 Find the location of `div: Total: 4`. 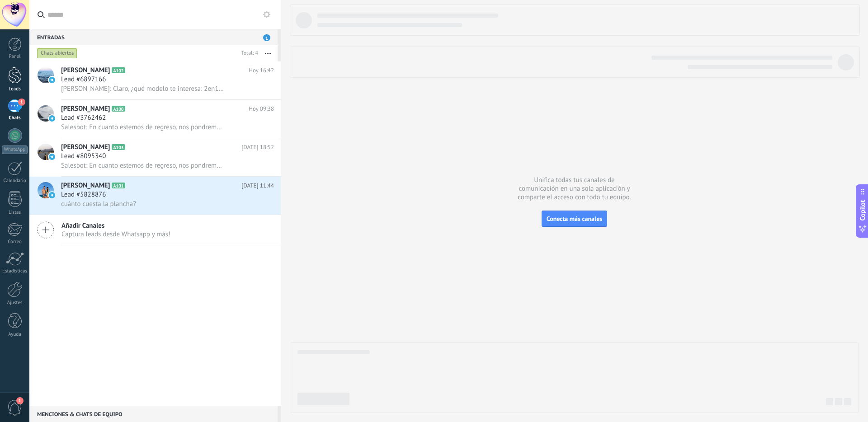

div: Total: 4 is located at coordinates (248, 53).